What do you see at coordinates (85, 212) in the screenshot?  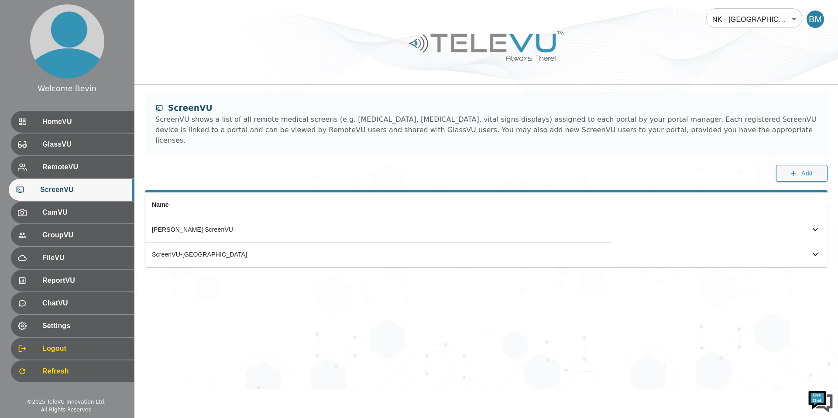 I see `span: CamVU` at bounding box center [85, 212].